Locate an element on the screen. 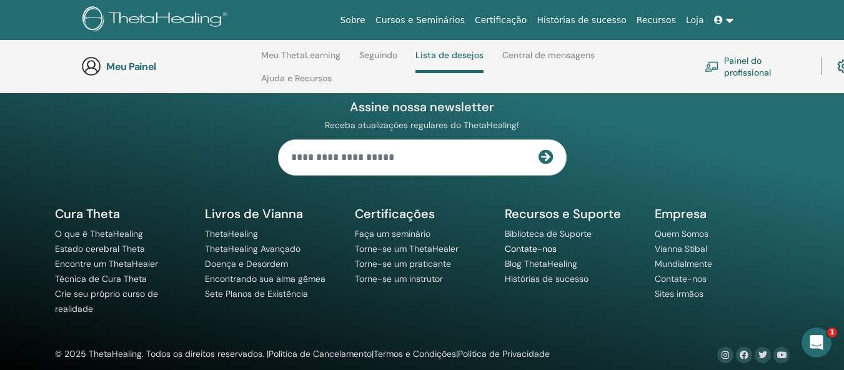 This screenshot has height=370, width=844. a: O que é ThetaHealing is located at coordinates (99, 234).